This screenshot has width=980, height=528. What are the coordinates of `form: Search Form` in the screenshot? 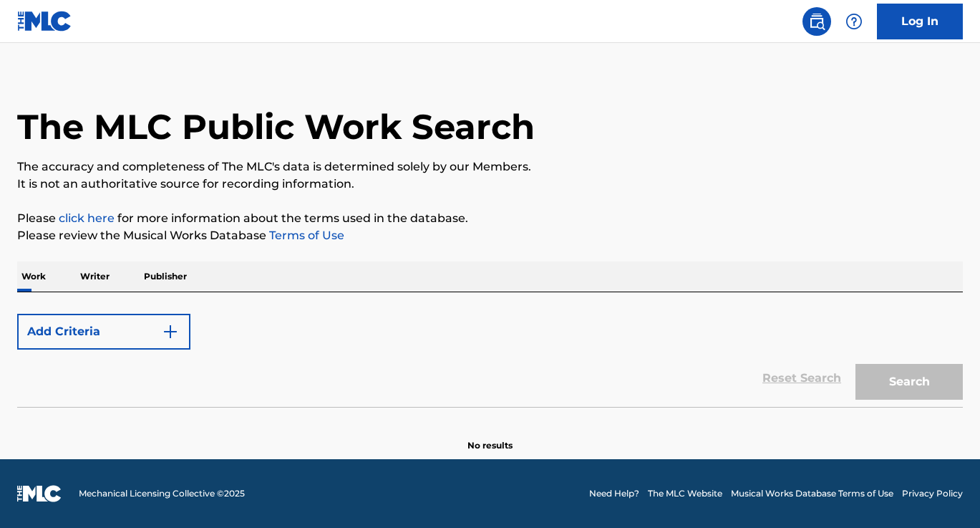 It's located at (490, 357).